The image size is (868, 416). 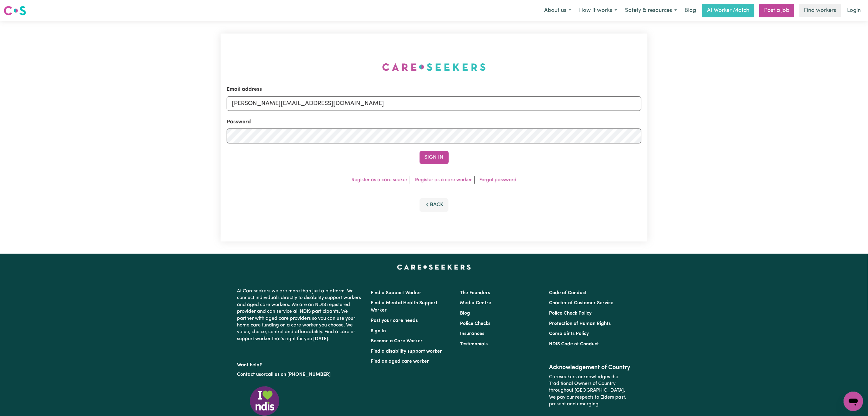 I want to click on a: Find a Mental Health Support Worker, so click(x=405, y=306).